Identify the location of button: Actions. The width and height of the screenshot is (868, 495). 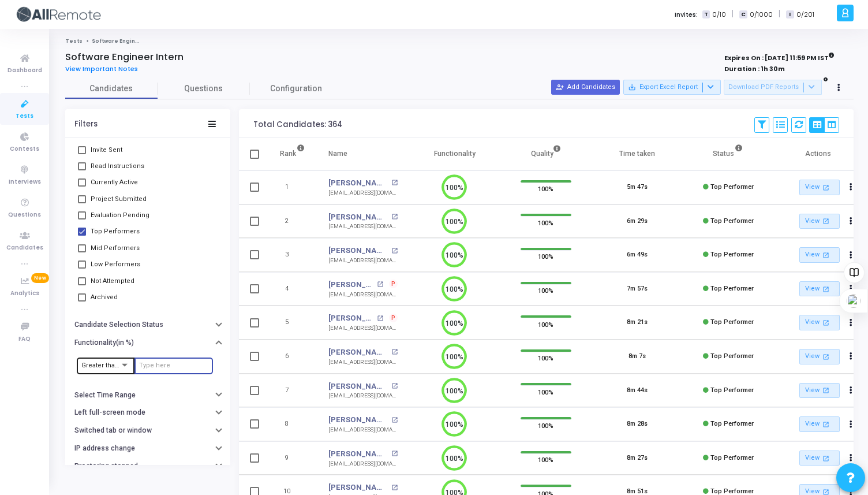
(851, 221).